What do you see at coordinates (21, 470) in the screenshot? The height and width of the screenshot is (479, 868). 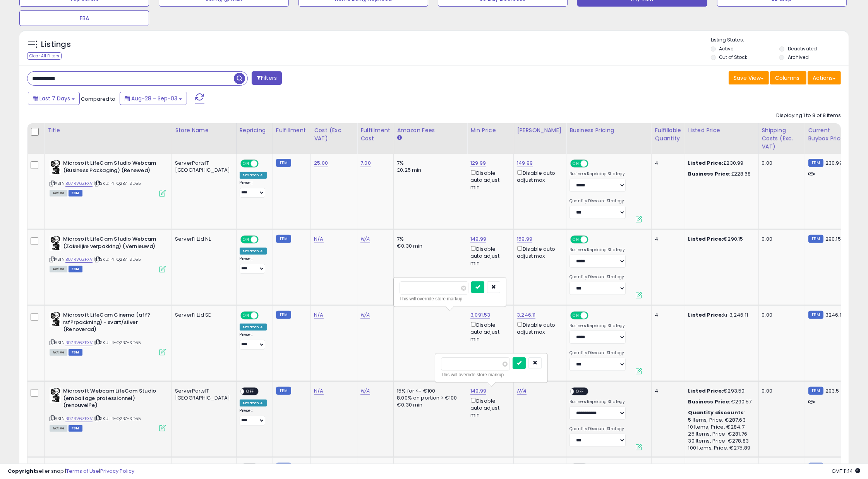 I see `strong: Copyright` at bounding box center [21, 470].